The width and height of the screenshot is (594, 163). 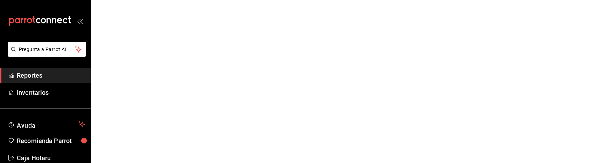 What do you see at coordinates (46, 124) in the screenshot?
I see `span: Ayuda` at bounding box center [46, 124].